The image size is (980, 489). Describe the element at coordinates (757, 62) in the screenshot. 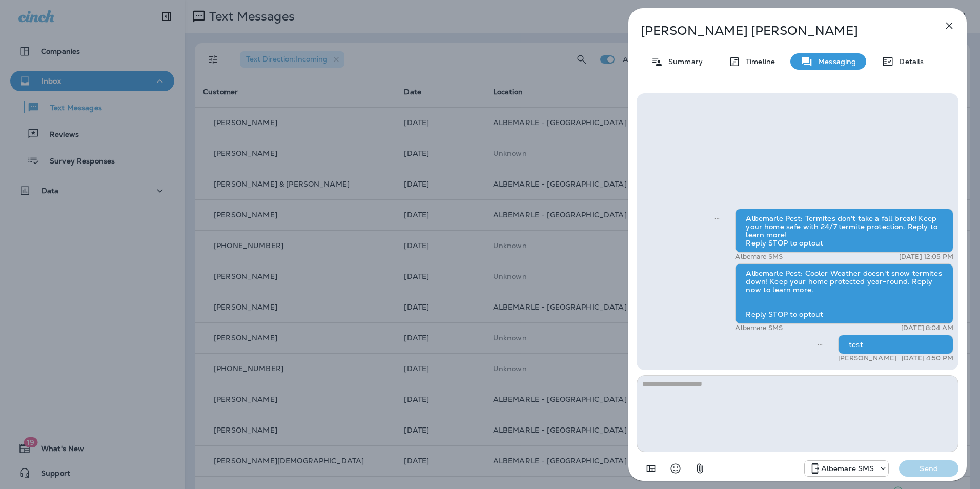

I see `p: Timeline` at that location.